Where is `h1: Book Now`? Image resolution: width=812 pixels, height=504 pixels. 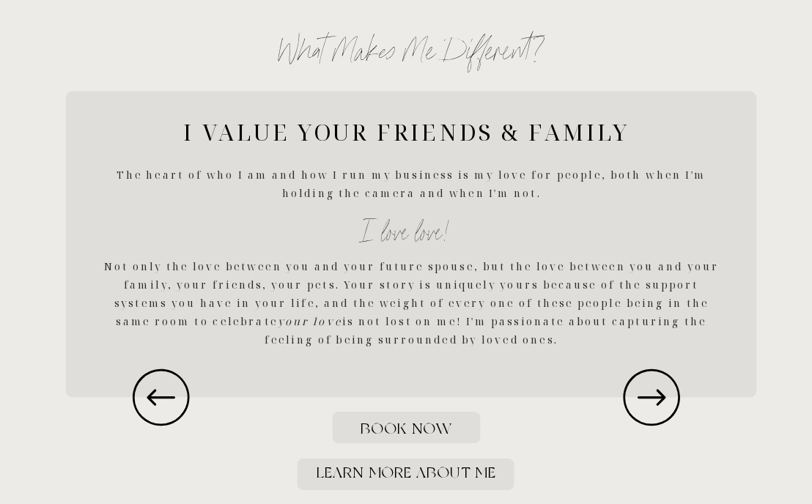
h1: Book Now is located at coordinates (407, 430).